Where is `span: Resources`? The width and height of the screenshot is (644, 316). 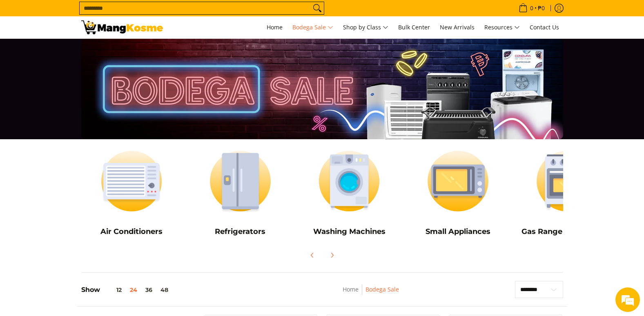
span: Resources is located at coordinates (502, 28).